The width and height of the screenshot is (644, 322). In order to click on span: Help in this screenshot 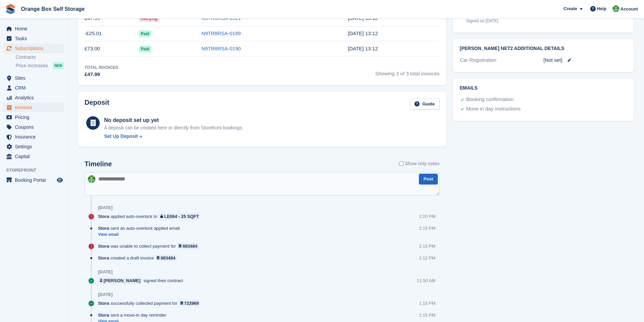, I will do `click(602, 8)`.